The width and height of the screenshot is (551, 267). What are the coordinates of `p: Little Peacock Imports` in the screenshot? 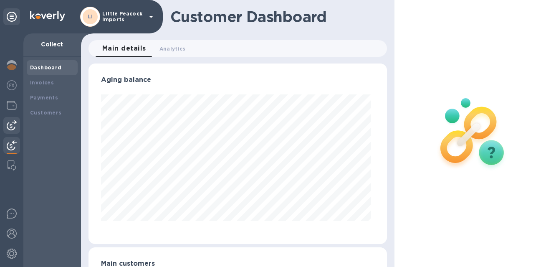 It's located at (123, 17).